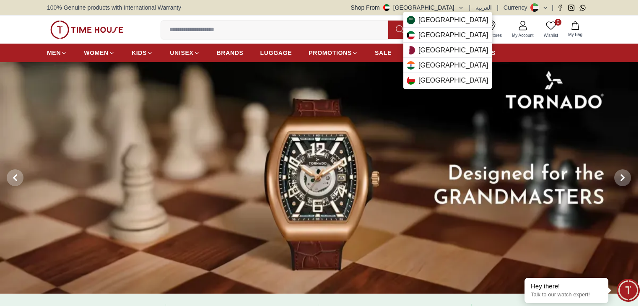  I want to click on img: Qatar, so click(410, 50).